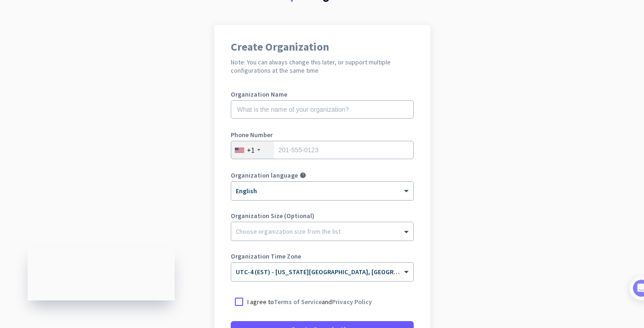 This screenshot has height=328, width=644. Describe the element at coordinates (322, 150) in the screenshot. I see `input: 201-555-0123` at that location.